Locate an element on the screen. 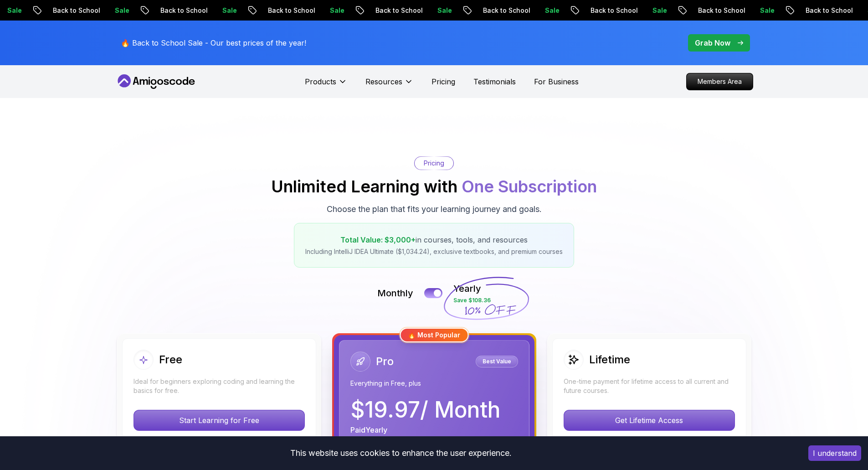 The width and height of the screenshot is (868, 470). a: Members Area is located at coordinates (719, 82).